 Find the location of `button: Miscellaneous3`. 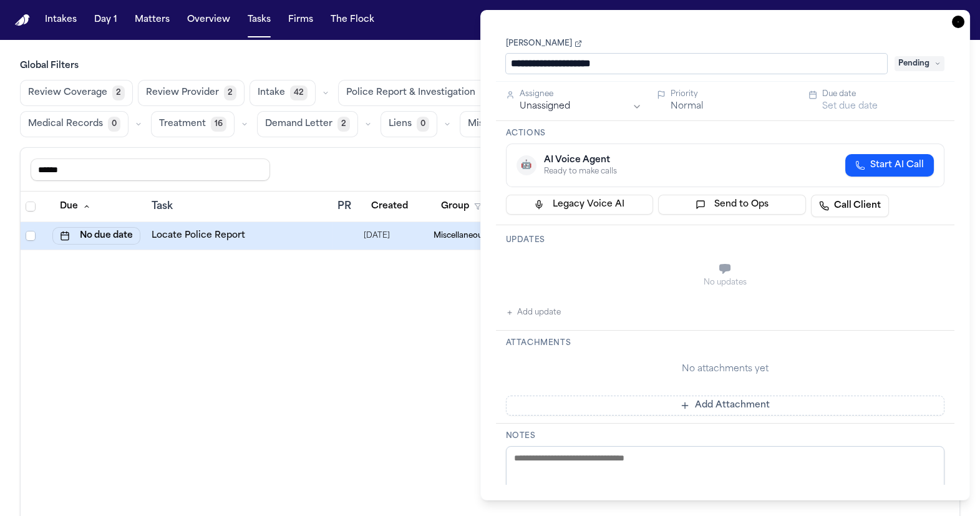

button: Miscellaneous3 is located at coordinates (508, 124).